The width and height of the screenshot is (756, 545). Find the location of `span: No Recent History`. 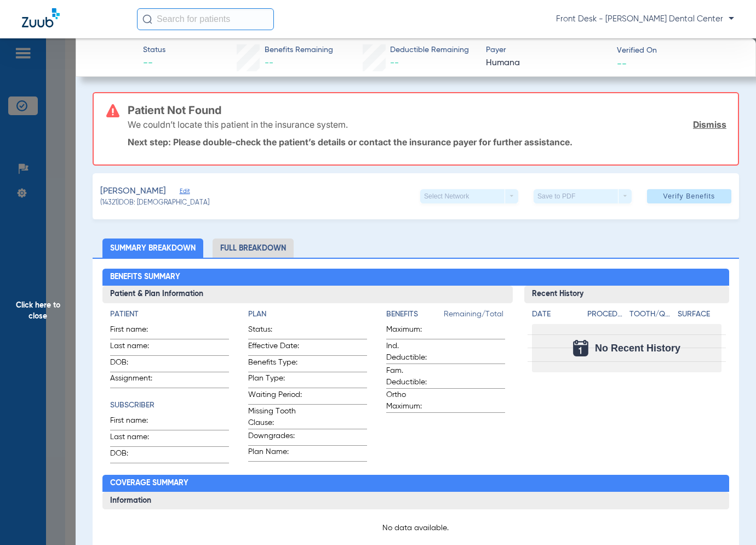

span: No Recent History is located at coordinates (638, 348).